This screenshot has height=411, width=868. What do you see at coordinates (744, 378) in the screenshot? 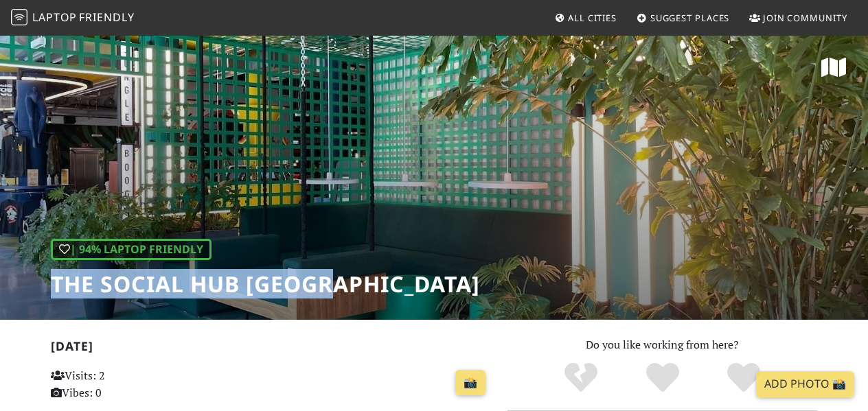
I see `div: Definitely!` at bounding box center [744, 378].